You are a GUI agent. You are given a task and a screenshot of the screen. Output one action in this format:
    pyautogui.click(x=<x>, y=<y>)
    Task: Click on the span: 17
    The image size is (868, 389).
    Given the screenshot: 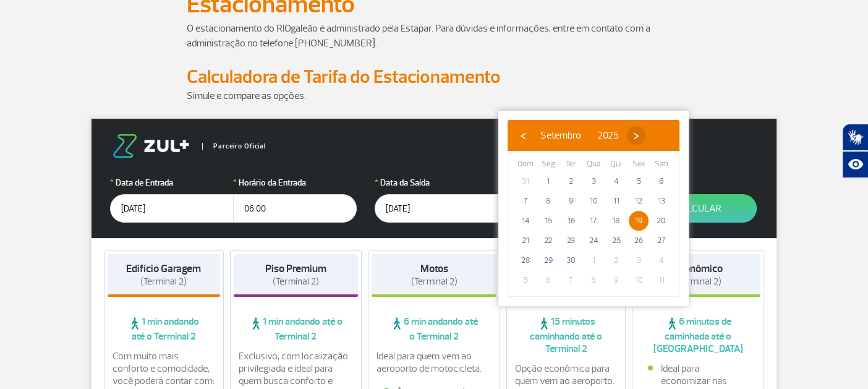 What is the action you would take?
    pyautogui.click(x=593, y=221)
    